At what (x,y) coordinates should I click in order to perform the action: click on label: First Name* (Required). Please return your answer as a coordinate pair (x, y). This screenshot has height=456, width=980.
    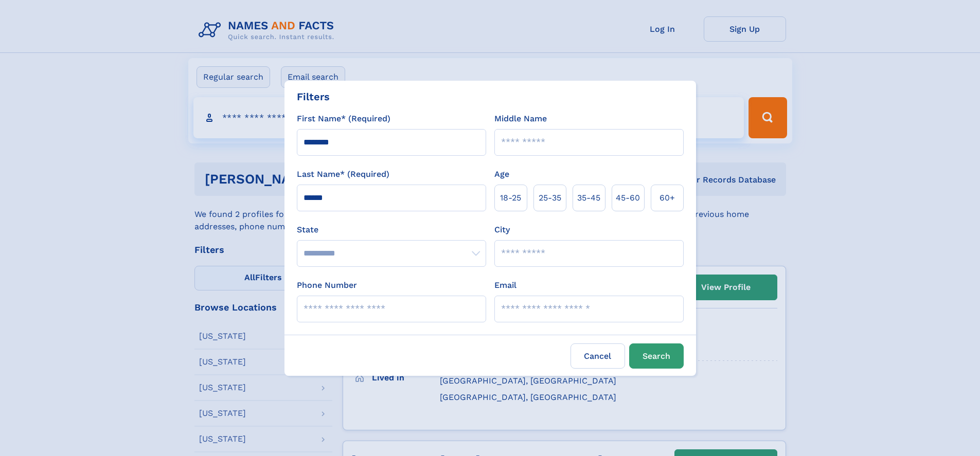
    Looking at the image, I should click on (343, 118).